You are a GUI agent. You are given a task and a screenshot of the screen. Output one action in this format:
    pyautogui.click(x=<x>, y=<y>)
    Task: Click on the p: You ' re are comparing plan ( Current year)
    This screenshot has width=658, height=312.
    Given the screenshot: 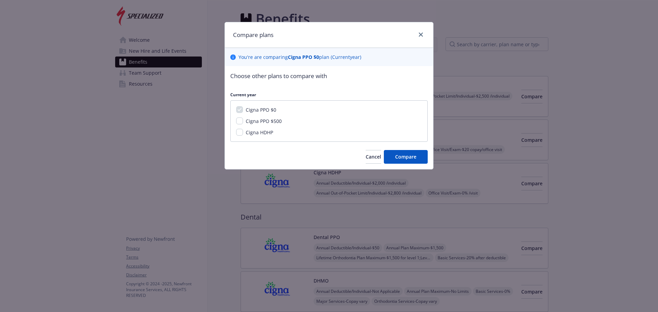 What is the action you would take?
    pyautogui.click(x=300, y=57)
    